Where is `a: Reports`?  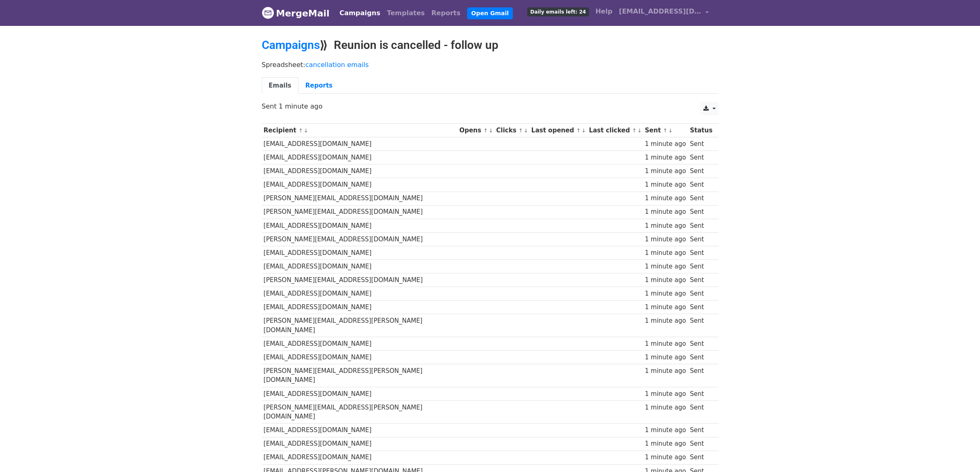
a: Reports is located at coordinates (446, 13).